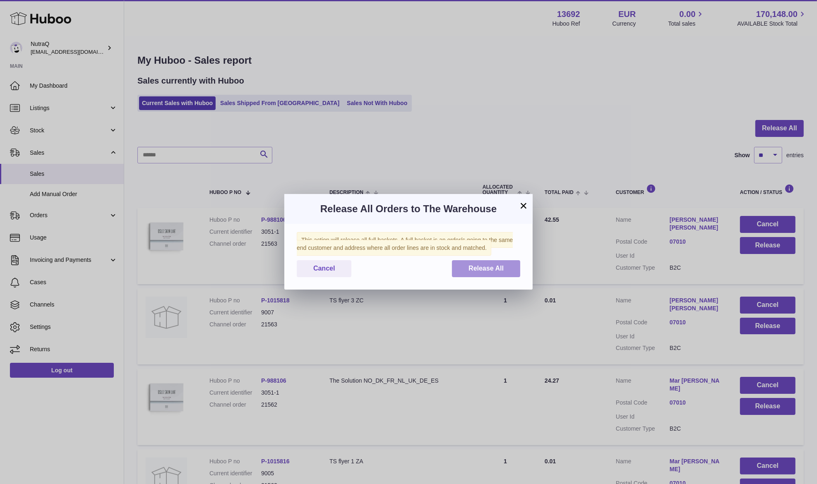 The width and height of the screenshot is (817, 484). What do you see at coordinates (324, 269) in the screenshot?
I see `button: Cancel` at bounding box center [324, 269].